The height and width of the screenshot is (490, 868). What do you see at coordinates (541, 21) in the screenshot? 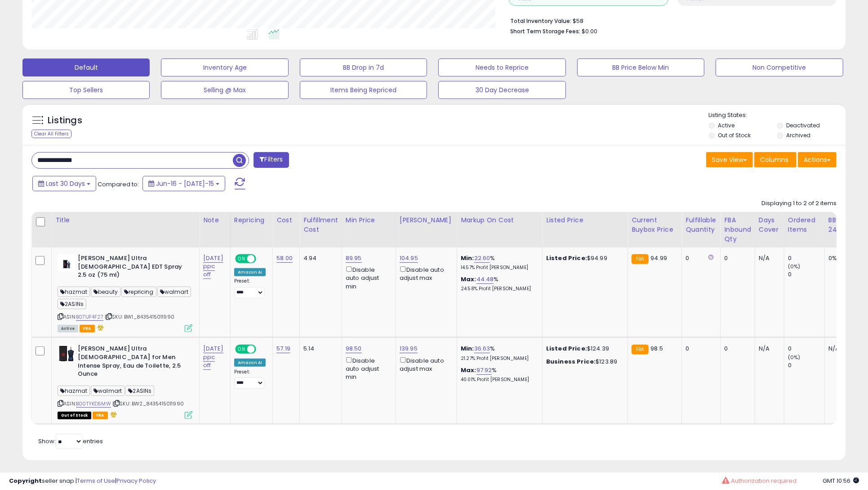
I see `b: Total Inventory Value:` at bounding box center [541, 21].